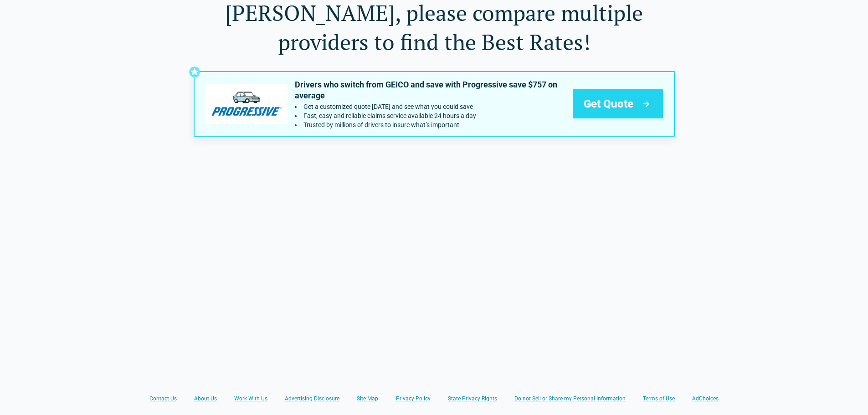  What do you see at coordinates (247, 103) in the screenshot?
I see `img: progressive's logo` at bounding box center [247, 103].